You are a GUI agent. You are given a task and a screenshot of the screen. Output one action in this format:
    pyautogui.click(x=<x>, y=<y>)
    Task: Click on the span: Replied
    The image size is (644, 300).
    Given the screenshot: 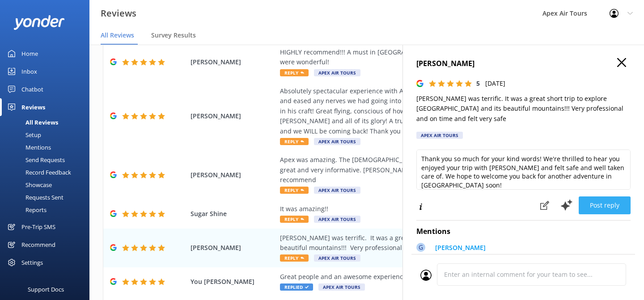 What is the action you would take?
    pyautogui.click(x=297, y=287)
    